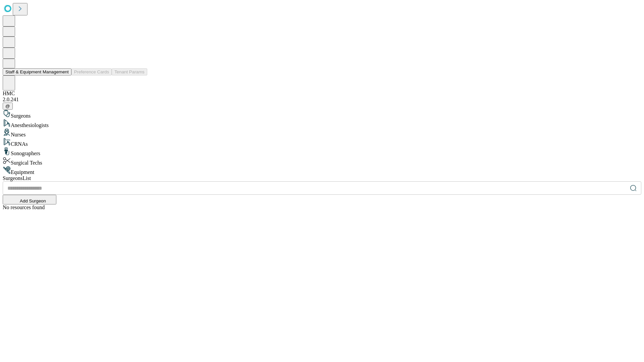 This screenshot has width=644, height=362. Describe the element at coordinates (322, 93) in the screenshot. I see `div: HMC` at that location.